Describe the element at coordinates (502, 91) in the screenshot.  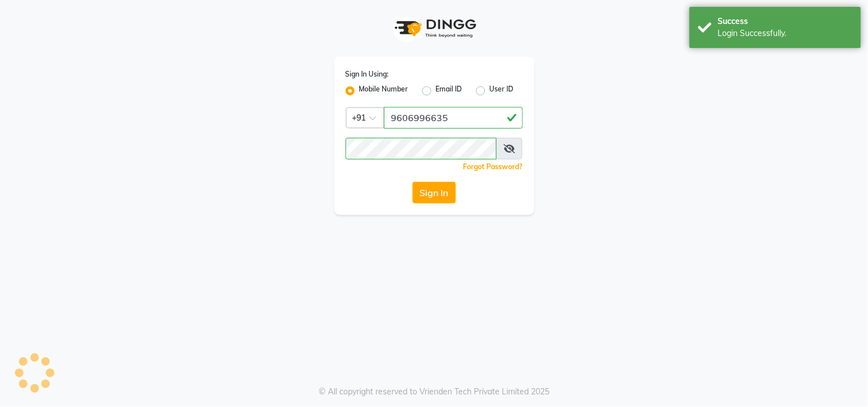
I see `label: User ID` at that location.